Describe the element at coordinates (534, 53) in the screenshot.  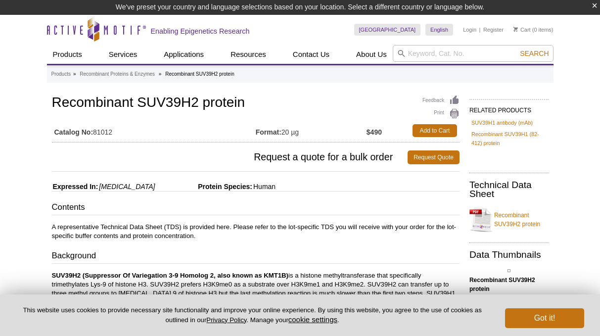
I see `span: Search` at that location.